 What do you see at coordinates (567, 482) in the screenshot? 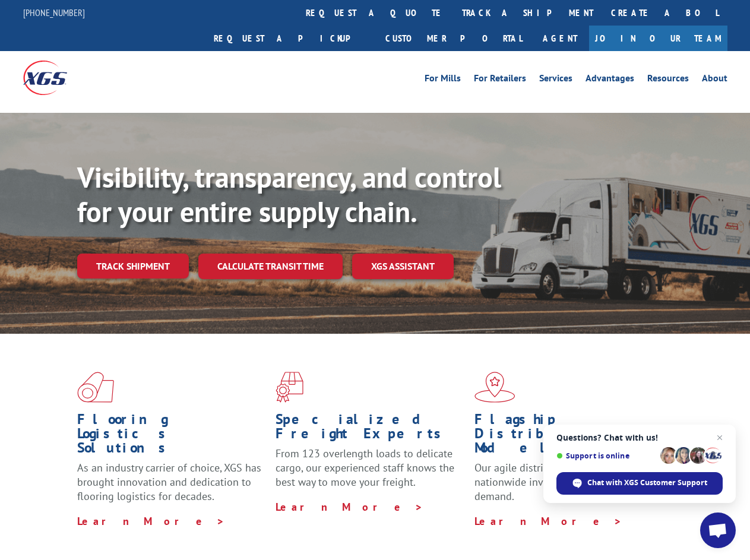
I see `span: Our agile distribution network gives you nationwide inventory management on demand.` at bounding box center [567, 482].